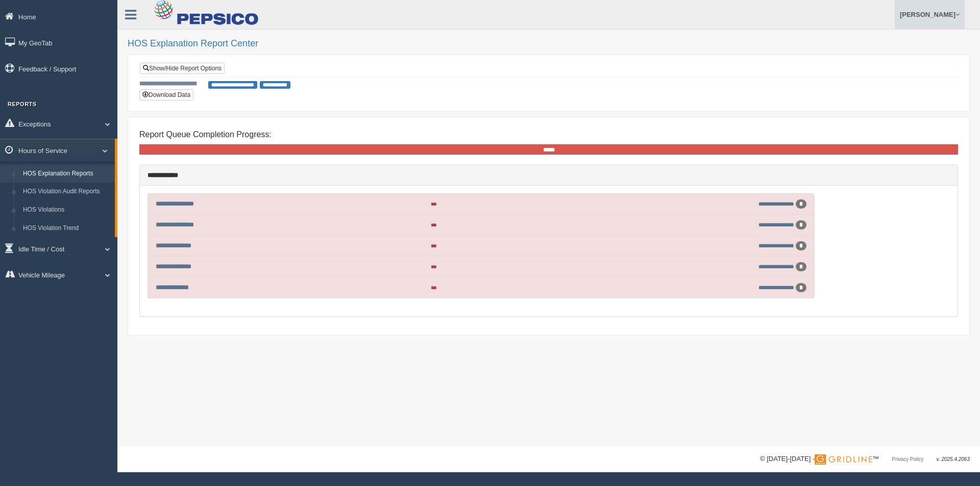  Describe the element at coordinates (953, 459) in the screenshot. I see `span: v. 2025.4.2063` at that location.